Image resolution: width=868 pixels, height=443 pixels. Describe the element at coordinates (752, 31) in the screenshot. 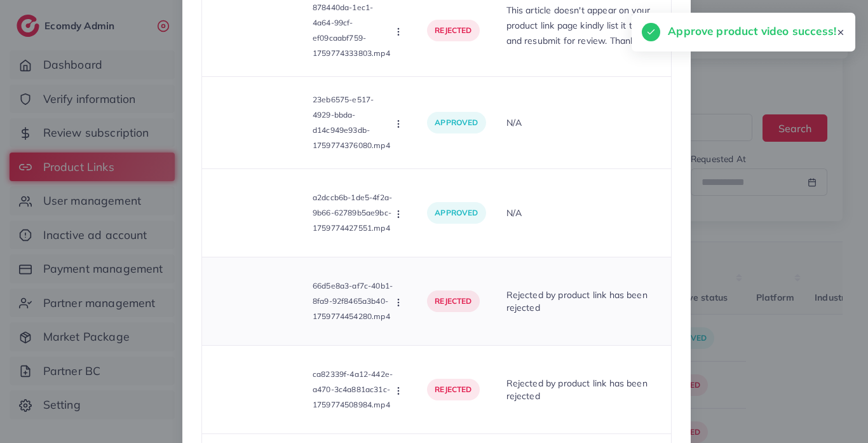

I see `h5: Approve product video success!` at that location.